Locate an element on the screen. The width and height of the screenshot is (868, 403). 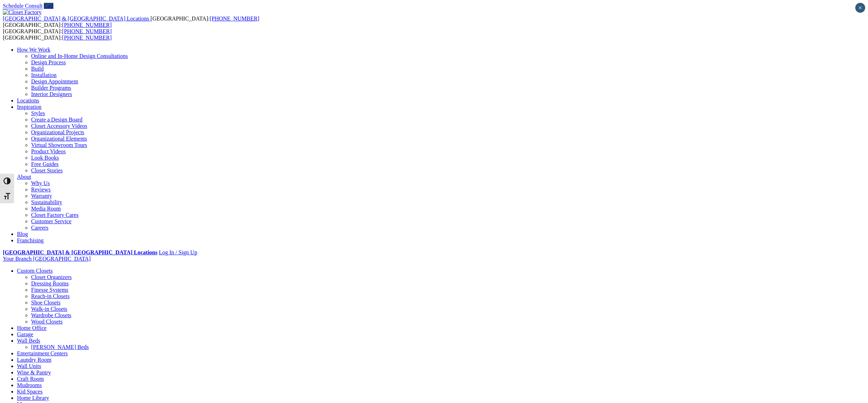
a: Interior Designers is located at coordinates (52, 94).